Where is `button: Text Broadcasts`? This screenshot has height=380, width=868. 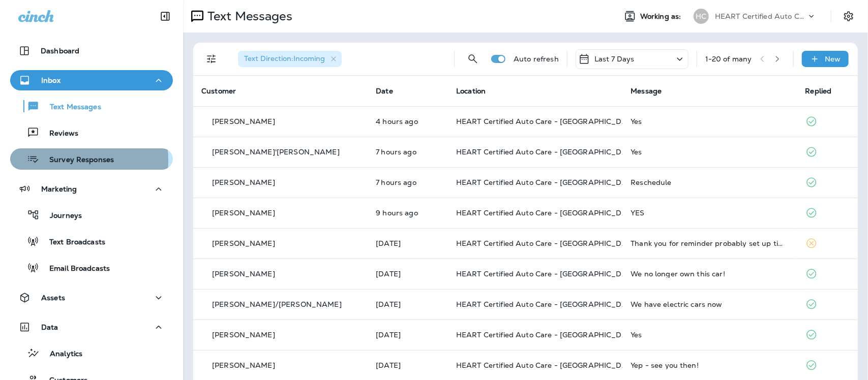 button: Text Broadcasts is located at coordinates (91, 241).